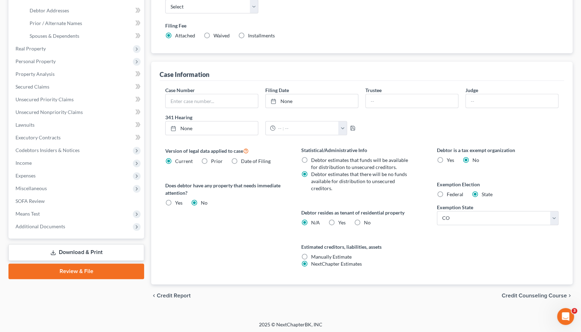 Image resolution: width=581 pixels, height=332 pixels. Describe the element at coordinates (36, 61) in the screenshot. I see `span: Personal Property` at that location.